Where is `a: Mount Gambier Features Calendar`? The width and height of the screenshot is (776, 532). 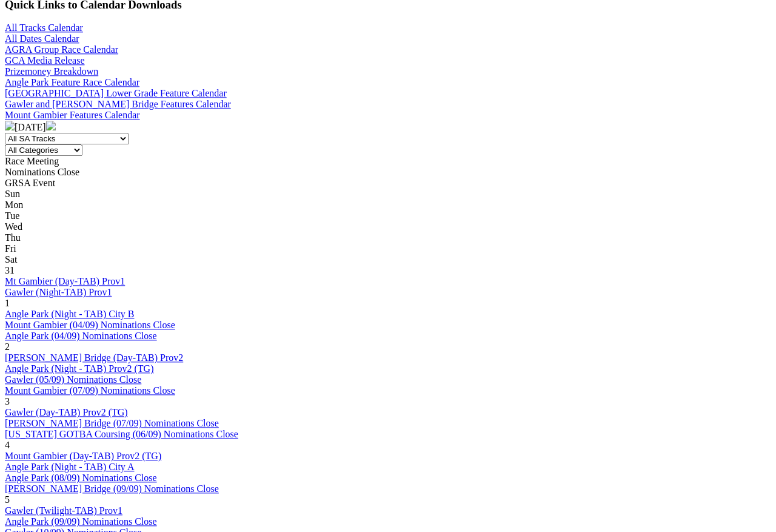
a: Mount Gambier Features Calendar is located at coordinates (72, 115).